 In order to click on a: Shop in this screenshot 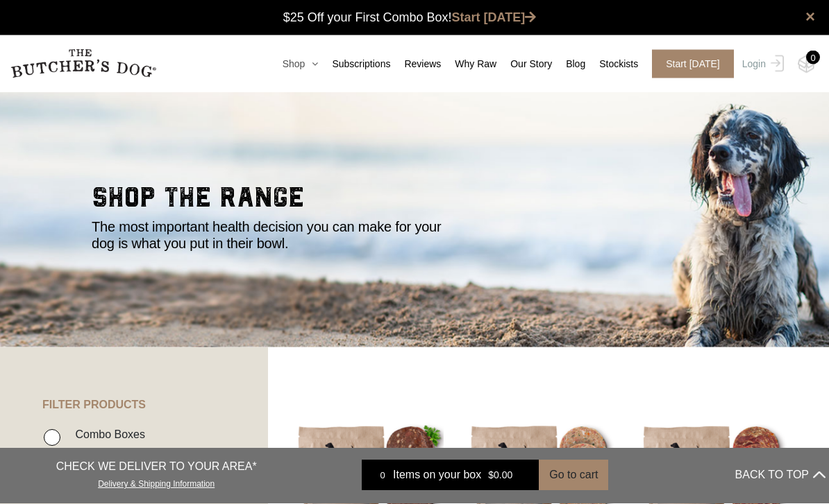, I will do `click(294, 64)`.